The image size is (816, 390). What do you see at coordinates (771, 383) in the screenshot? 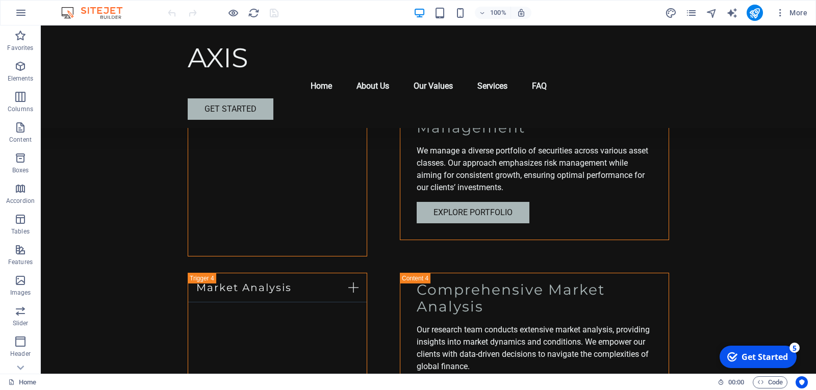
I see `span: Code` at bounding box center [771, 383].